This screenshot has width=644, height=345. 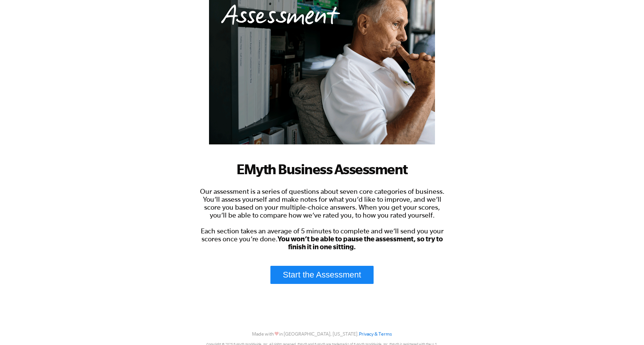 I want to click on a: Start the Assessment, so click(x=322, y=275).